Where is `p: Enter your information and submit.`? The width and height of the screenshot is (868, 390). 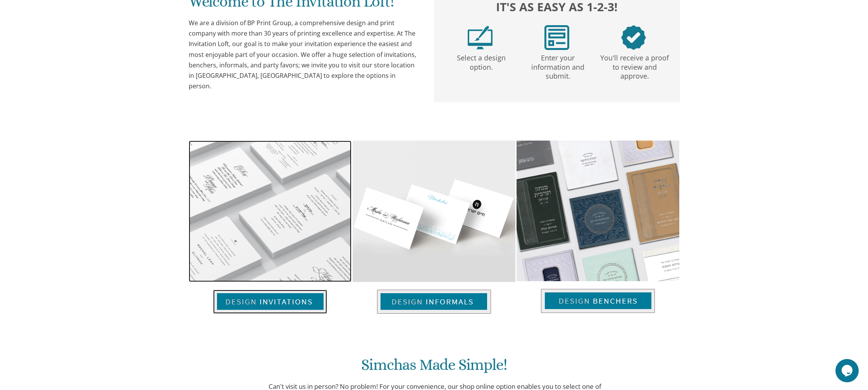 p: Enter your information and submit. is located at coordinates (558, 66).